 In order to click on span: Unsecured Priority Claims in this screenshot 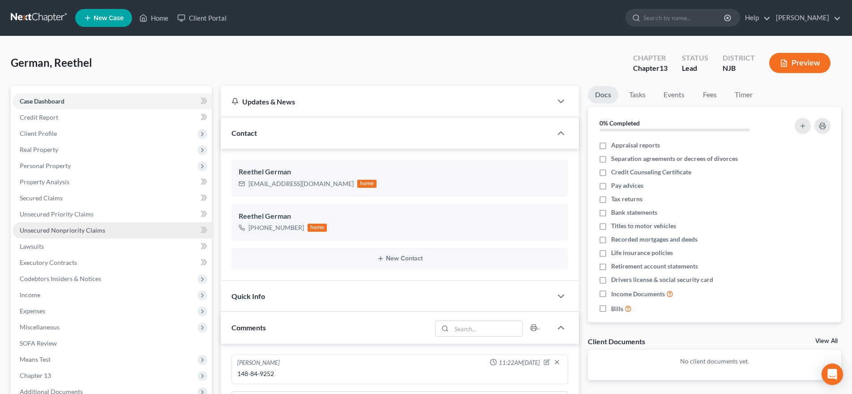, I will do `click(56, 214)`.